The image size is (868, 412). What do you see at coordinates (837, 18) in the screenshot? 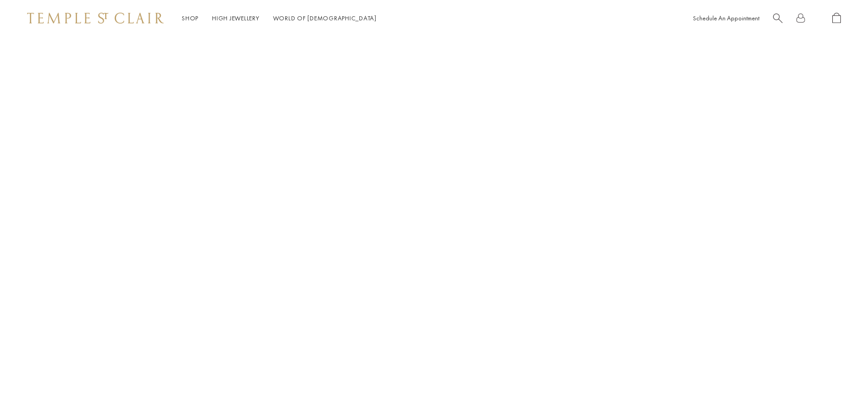
I see `a: Open Shopping Bag` at bounding box center [837, 18].